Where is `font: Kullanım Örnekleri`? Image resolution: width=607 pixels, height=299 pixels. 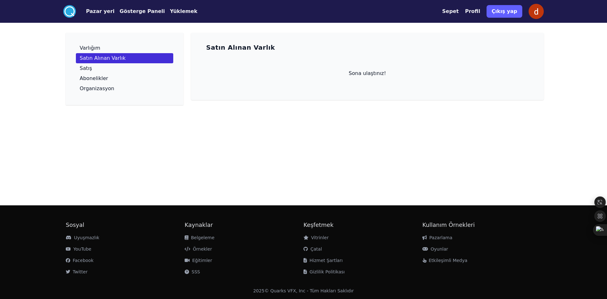 font: Kullanım Örnekleri is located at coordinates (449, 225).